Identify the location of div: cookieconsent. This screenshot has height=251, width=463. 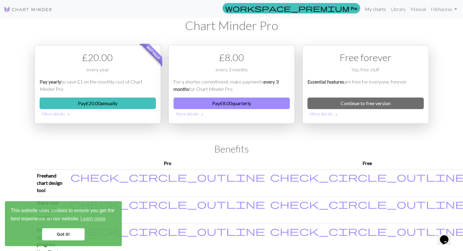
(63, 224).